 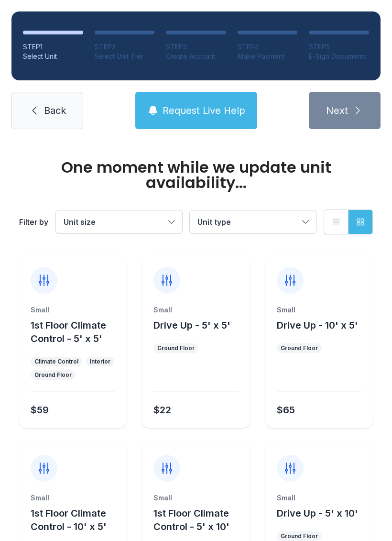 What do you see at coordinates (253, 222) in the screenshot?
I see `button: Unit type` at bounding box center [253, 222].